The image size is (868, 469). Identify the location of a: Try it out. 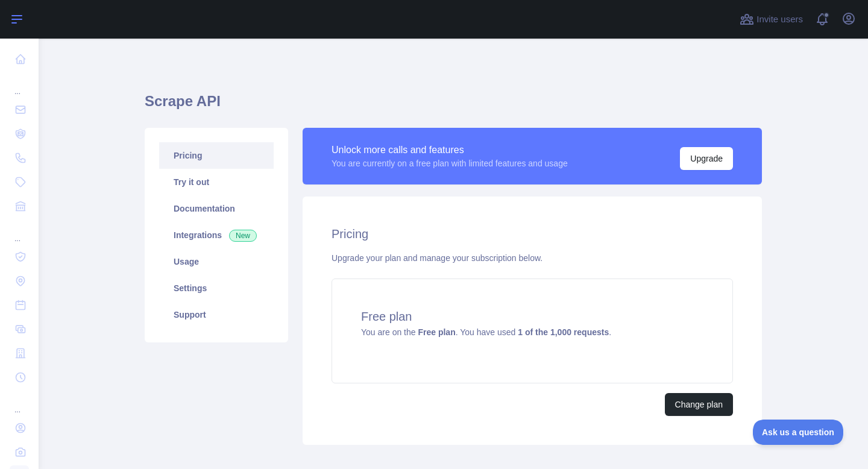
(216, 182).